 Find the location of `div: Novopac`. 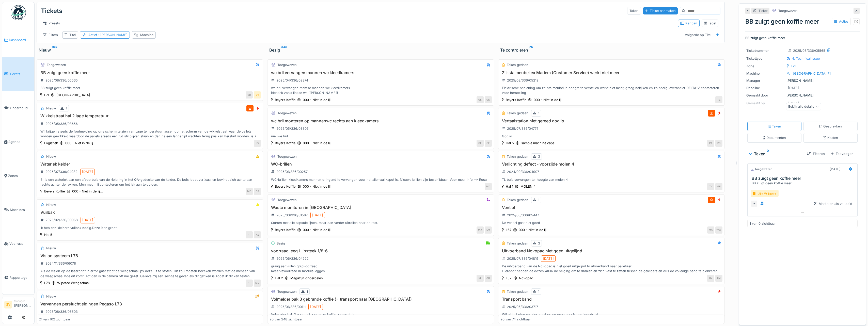

div: Novopac is located at coordinates (526, 278).